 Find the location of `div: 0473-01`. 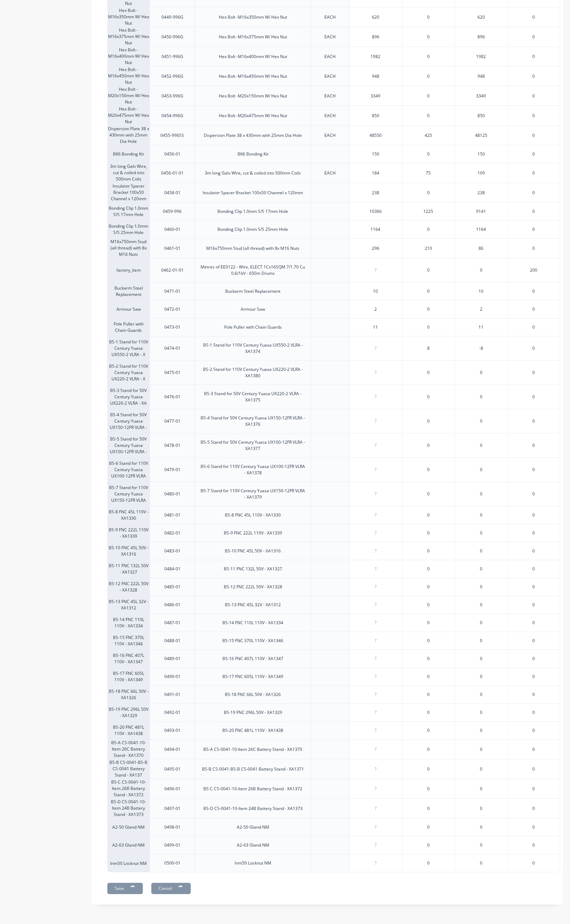

div: 0473-01 is located at coordinates (172, 327).